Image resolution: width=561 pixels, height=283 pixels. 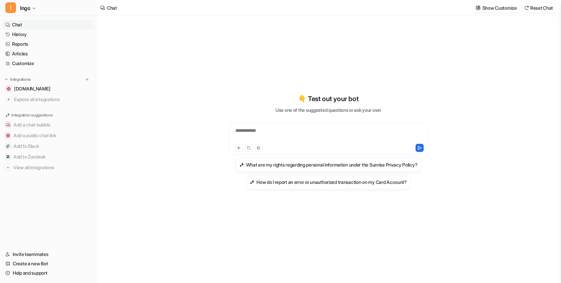 What do you see at coordinates (527, 8) in the screenshot?
I see `img: reset` at bounding box center [527, 8].